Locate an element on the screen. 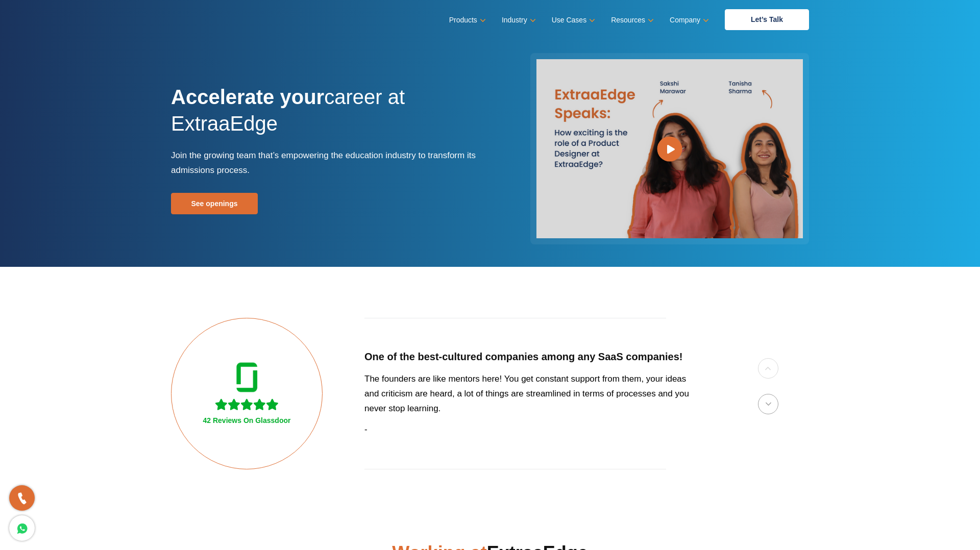  h3: 42 Reviews On Glassdoor is located at coordinates (247, 421).